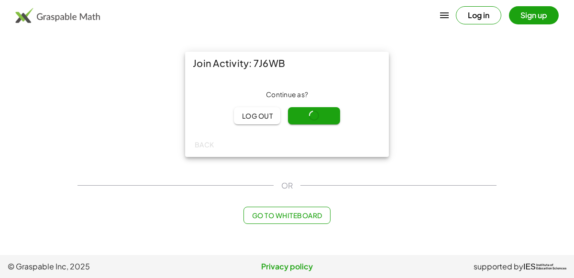  What do you see at coordinates (100, 266) in the screenshot?
I see `span: © Graspable Inc, 2025` at bounding box center [100, 266].